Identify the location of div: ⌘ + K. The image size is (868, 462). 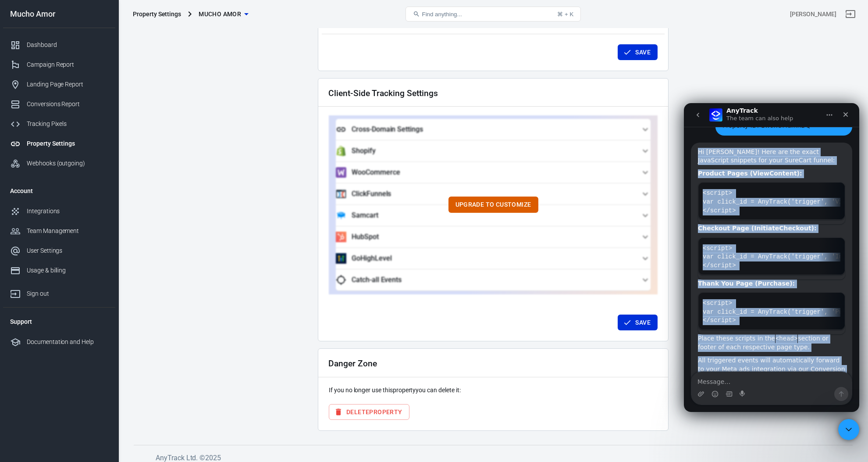
(565, 14).